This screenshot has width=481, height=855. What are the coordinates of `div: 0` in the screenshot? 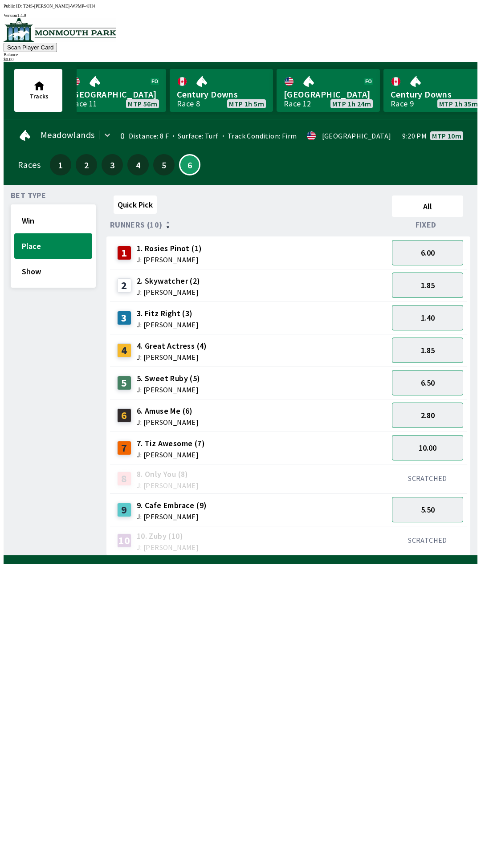 It's located at (121, 136).